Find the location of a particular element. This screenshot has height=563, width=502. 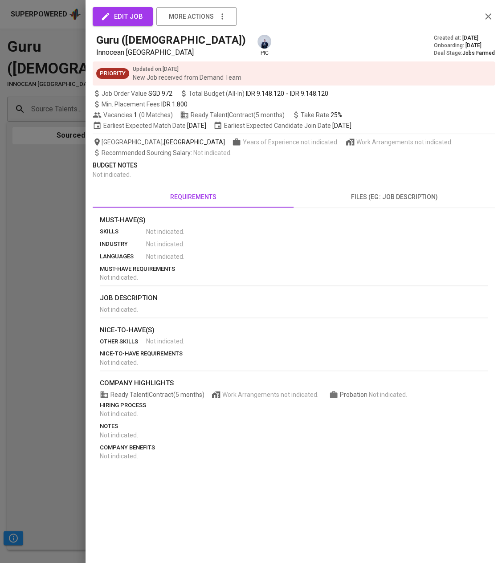

p: company highlights is located at coordinates (294, 383).